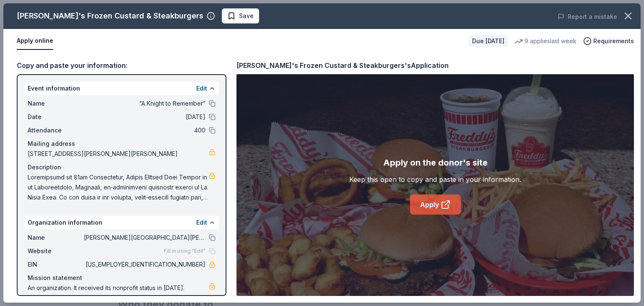 The image size is (644, 306). What do you see at coordinates (608, 41) in the screenshot?
I see `button: Requirements` at bounding box center [608, 41].